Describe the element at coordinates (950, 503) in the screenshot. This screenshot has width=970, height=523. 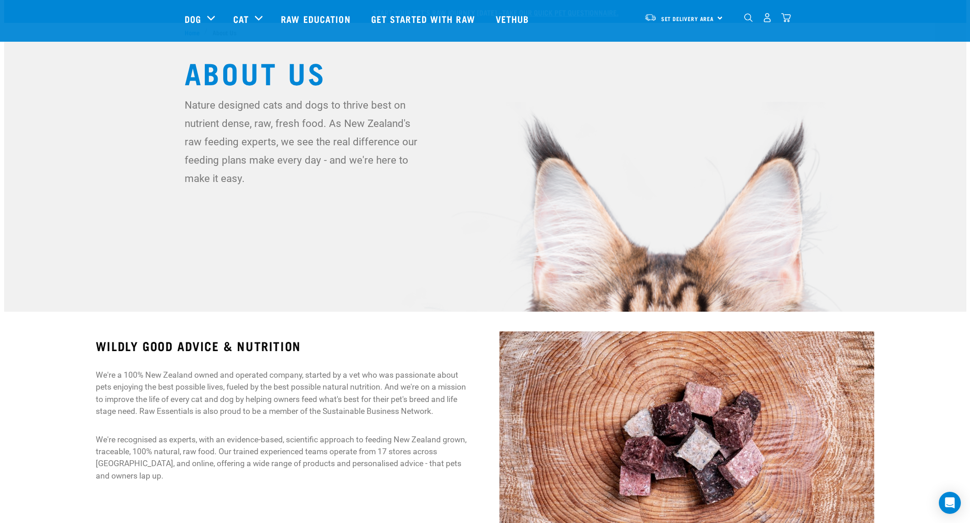
I see `div: Open Intercom Messenger` at that location.